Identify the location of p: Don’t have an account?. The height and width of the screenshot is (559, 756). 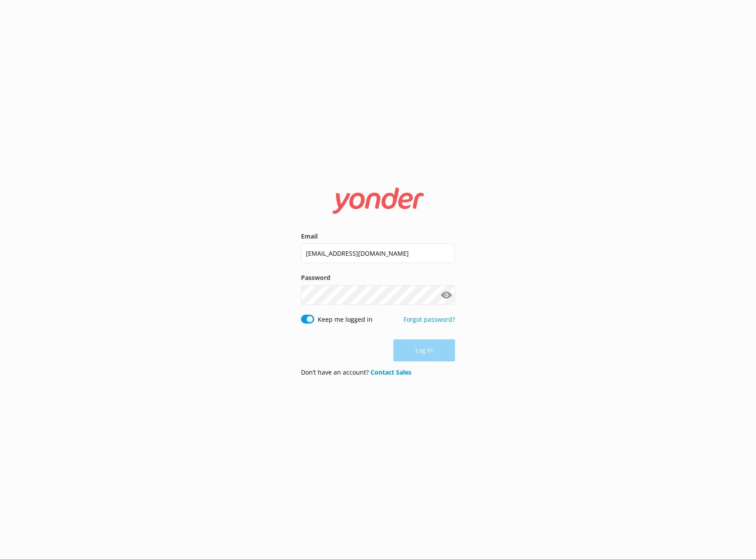
(356, 372).